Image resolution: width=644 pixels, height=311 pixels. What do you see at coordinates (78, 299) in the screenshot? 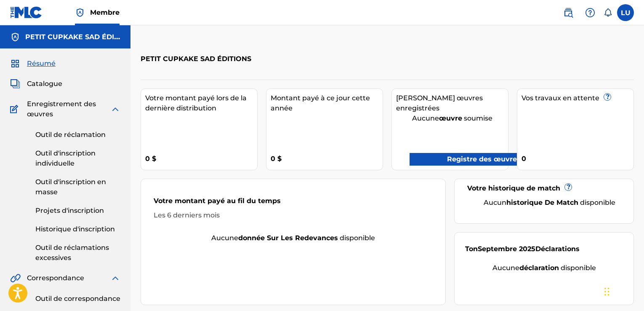
I see `a: Outil de correspondance` at bounding box center [78, 299].